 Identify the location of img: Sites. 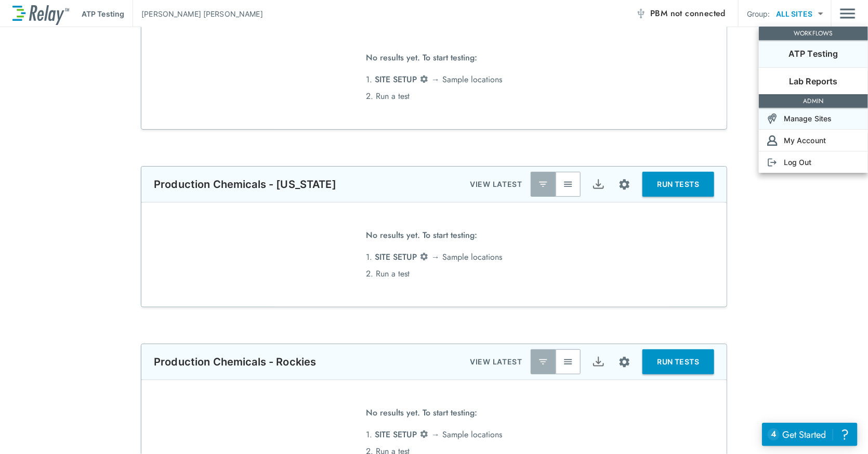
(772, 119).